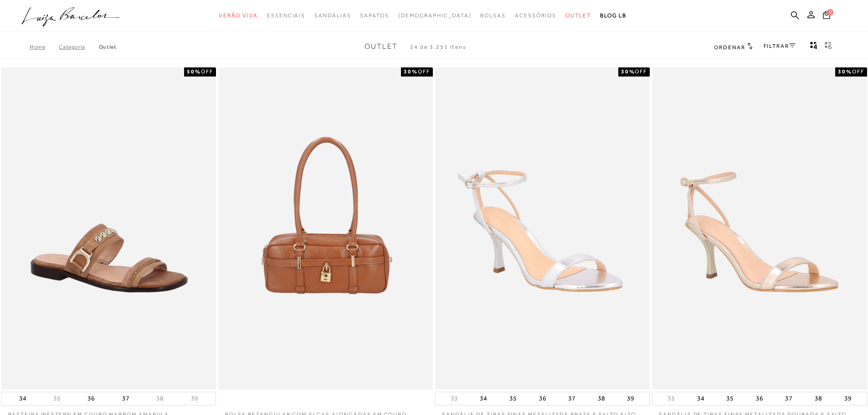 This screenshot has width=868, height=415. I want to click on span: BLOG LB, so click(614, 15).